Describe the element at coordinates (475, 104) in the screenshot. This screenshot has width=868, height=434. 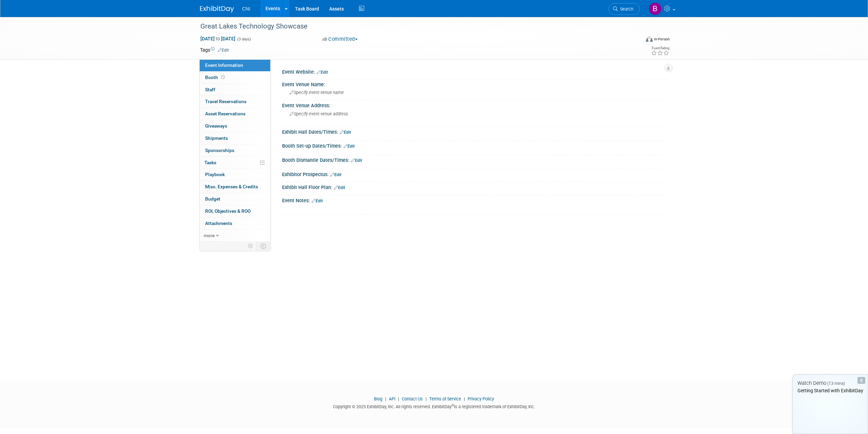
I see `div: Event Venue Address:` at that location.